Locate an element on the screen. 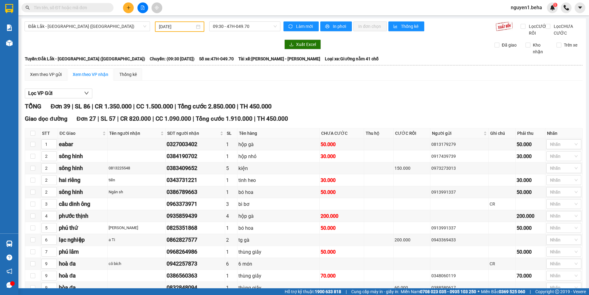  div: Thống kê is located at coordinates (128, 75).